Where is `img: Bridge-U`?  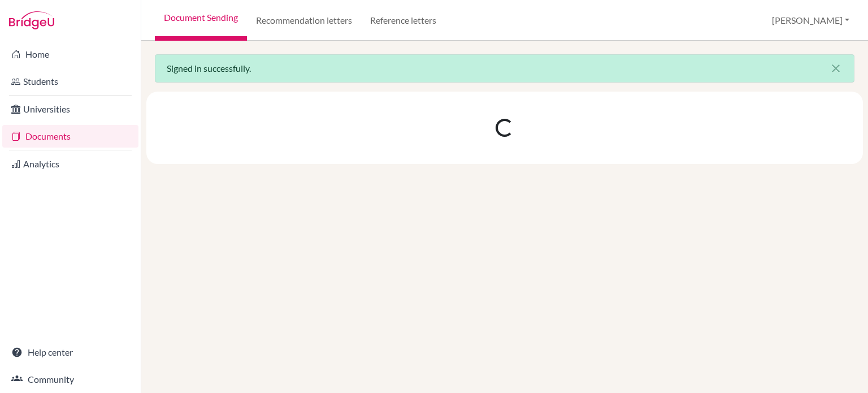 img: Bridge-U is located at coordinates (32, 20).